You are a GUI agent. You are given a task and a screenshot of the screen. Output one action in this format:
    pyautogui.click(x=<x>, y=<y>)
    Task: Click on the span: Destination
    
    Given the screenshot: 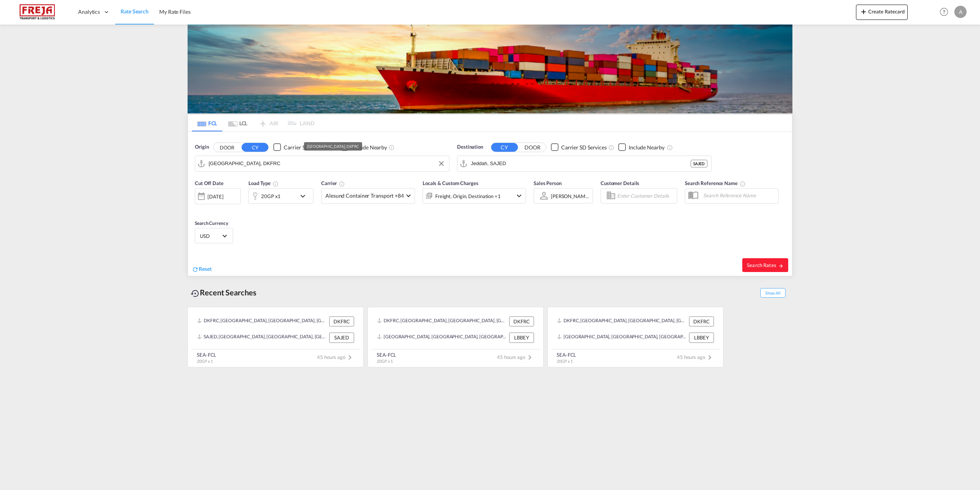 What is the action you would take?
    pyautogui.click(x=470, y=147)
    